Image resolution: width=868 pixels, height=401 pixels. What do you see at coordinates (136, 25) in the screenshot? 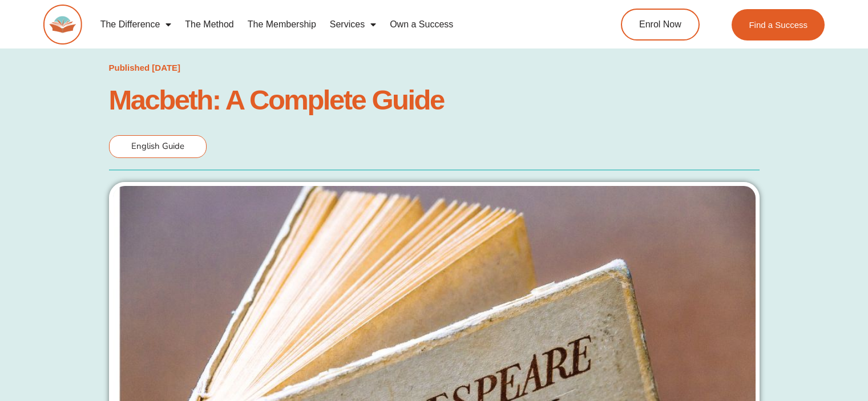
I see `a: The Difference` at bounding box center [136, 25].